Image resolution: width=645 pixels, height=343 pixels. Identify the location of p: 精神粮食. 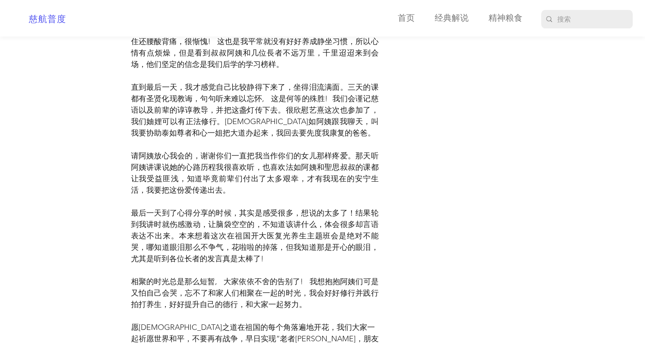
(505, 18).